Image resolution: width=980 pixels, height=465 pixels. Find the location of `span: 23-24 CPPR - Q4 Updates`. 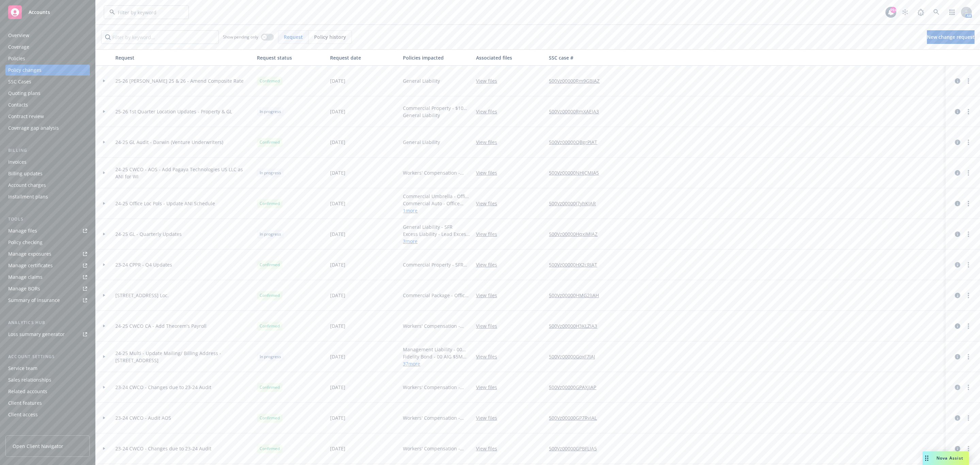

span: 23-24 CPPR - Q4 Updates is located at coordinates (144, 265).